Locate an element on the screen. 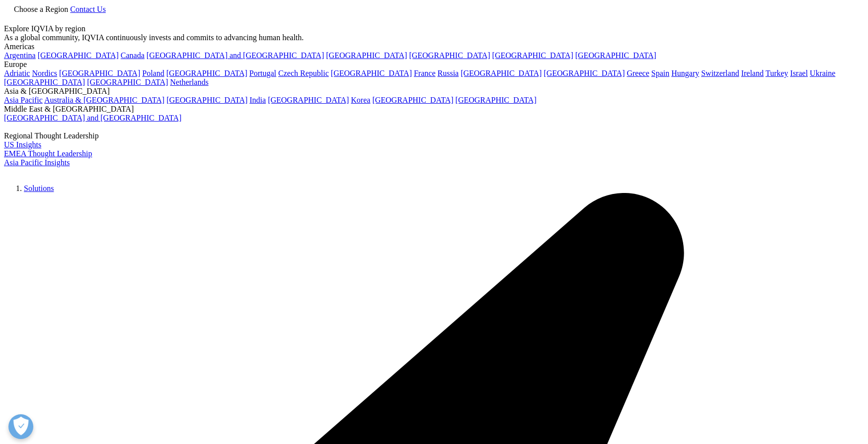  div: Americas is located at coordinates (434, 46).